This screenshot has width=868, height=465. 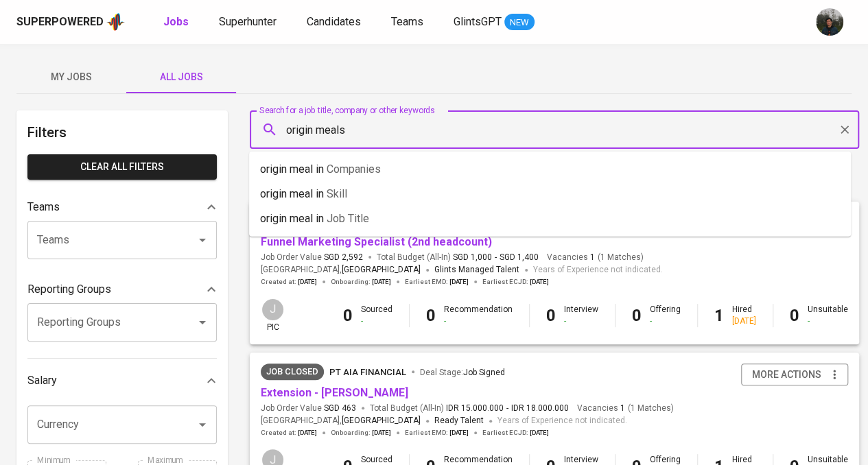 I want to click on p: Reporting Groups, so click(x=69, y=290).